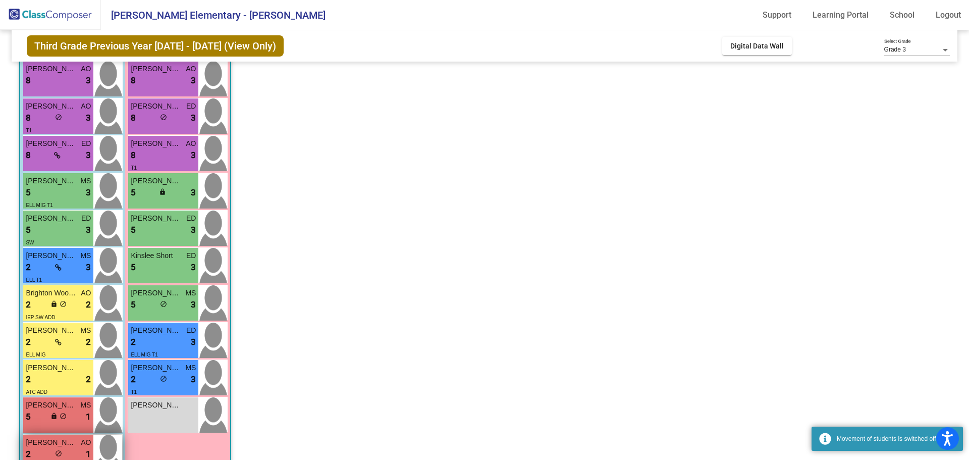 The height and width of the screenshot is (460, 969). I want to click on span: Digital Data Wall, so click(757, 46).